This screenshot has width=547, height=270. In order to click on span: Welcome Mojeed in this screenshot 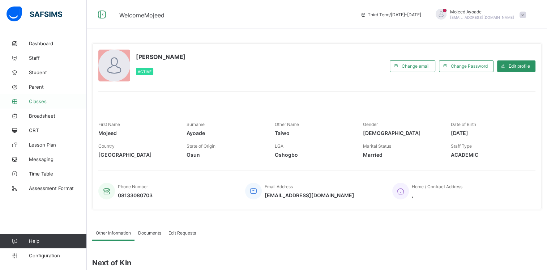, I will do `click(142, 15)`.